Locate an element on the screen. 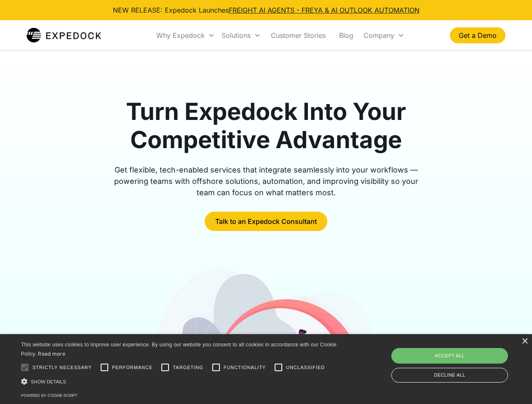 This screenshot has height=404, width=532. span: Targeting is located at coordinates (188, 368).